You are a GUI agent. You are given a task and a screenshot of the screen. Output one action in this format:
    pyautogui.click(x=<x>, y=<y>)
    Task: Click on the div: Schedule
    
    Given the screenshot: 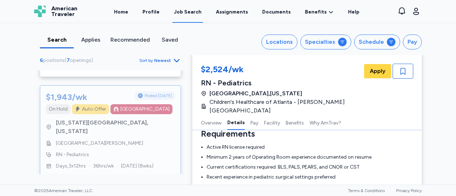 What is the action you would take?
    pyautogui.click(x=371, y=42)
    